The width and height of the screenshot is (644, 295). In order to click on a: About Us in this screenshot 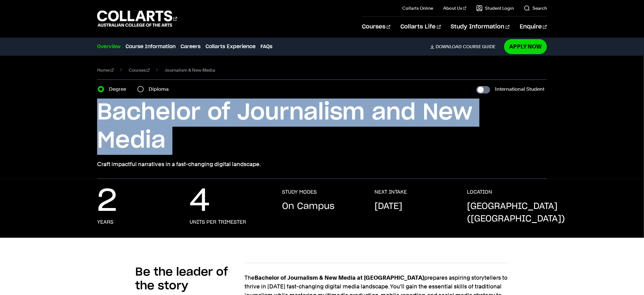, I will do `click(454, 8)`.